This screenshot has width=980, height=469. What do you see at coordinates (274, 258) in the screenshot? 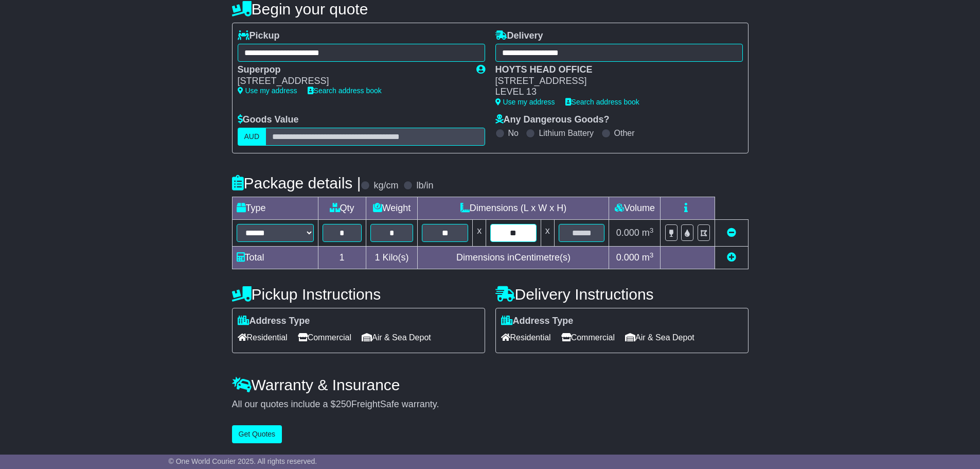
I see `td: Total` at bounding box center [274, 258].